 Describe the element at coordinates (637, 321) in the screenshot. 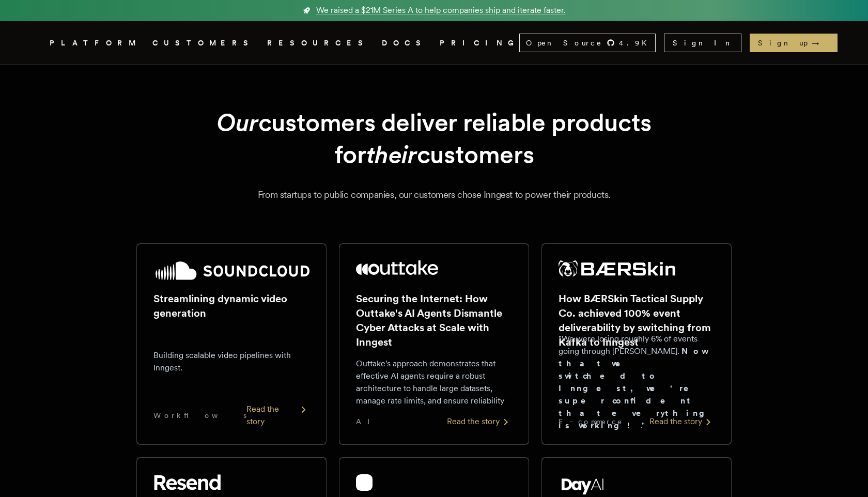

I see `h2: How BÆRSkin Tactical Supply Co. achieved 100% event deliverability by switching from Kafka to Inn...` at that location.